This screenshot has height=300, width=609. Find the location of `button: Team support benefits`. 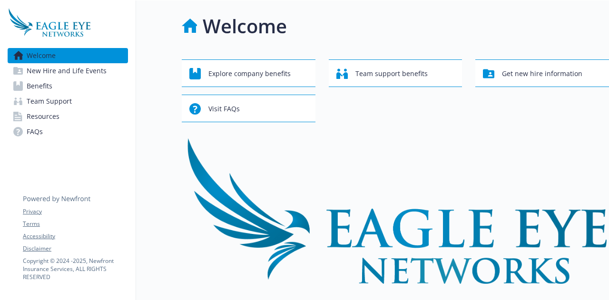

button: Team support benefits is located at coordinates (395, 73).